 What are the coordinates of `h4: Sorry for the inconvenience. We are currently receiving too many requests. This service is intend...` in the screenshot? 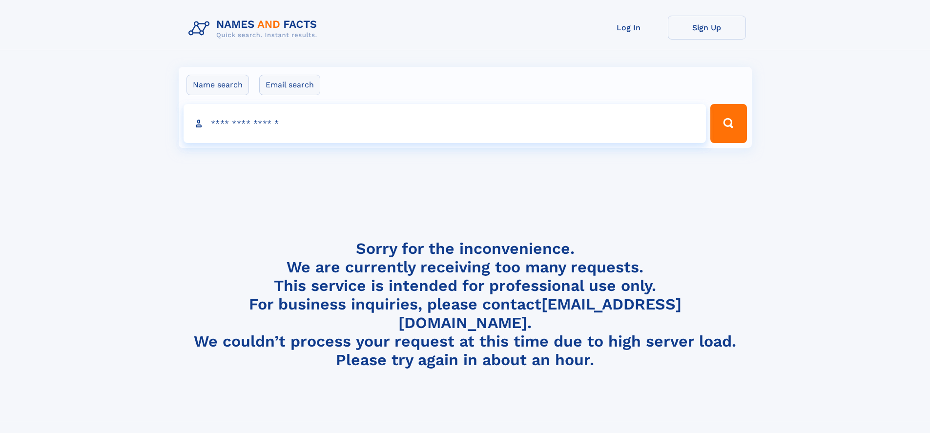 It's located at (465, 304).